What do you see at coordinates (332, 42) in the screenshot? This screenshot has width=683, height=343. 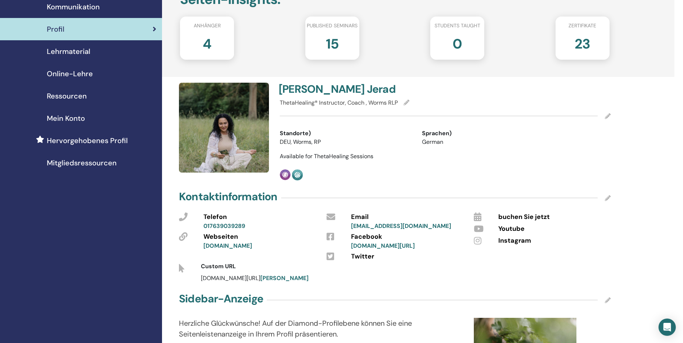 I see `h2: 15` at bounding box center [332, 42].